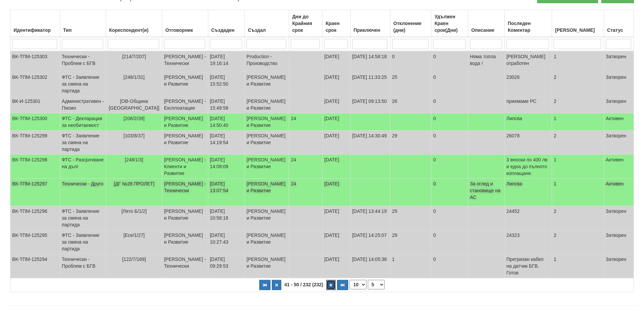  What do you see at coordinates (134, 184) in the screenshot?
I see `span: [ДГ №28 ПРОЛЕТ]` at bounding box center [134, 184].